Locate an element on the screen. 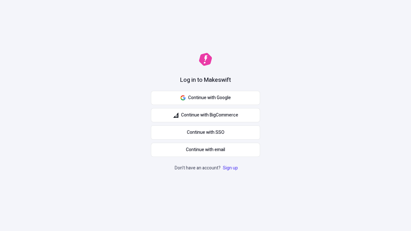 Image resolution: width=411 pixels, height=231 pixels. a: Sign up is located at coordinates (230, 168).